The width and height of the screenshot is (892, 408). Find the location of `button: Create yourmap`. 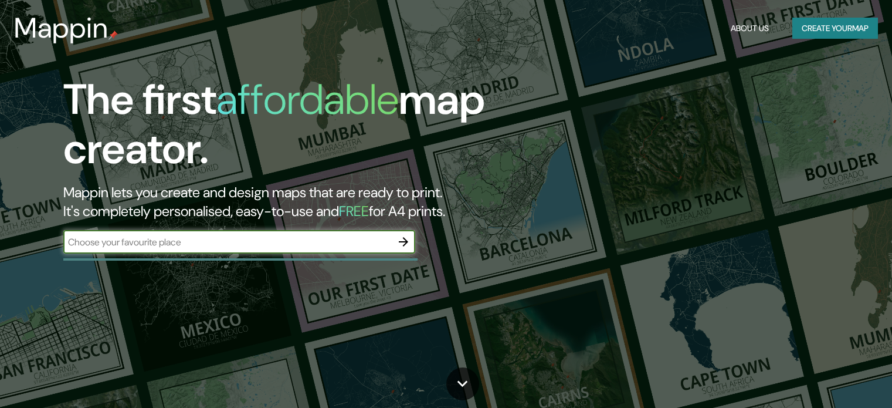

button: Create yourmap is located at coordinates (835, 28).